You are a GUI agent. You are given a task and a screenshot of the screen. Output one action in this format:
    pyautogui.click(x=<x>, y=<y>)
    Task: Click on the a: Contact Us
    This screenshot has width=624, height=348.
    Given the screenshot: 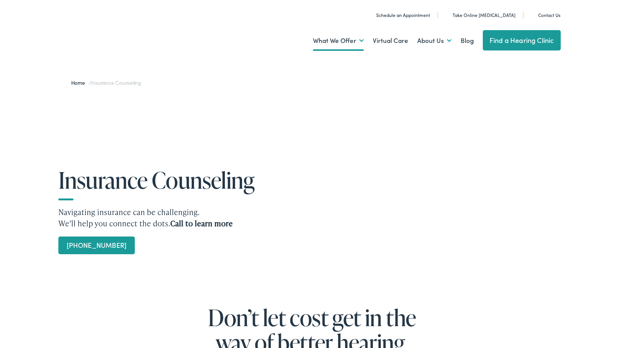 What is the action you would take?
    pyautogui.click(x=545, y=15)
    